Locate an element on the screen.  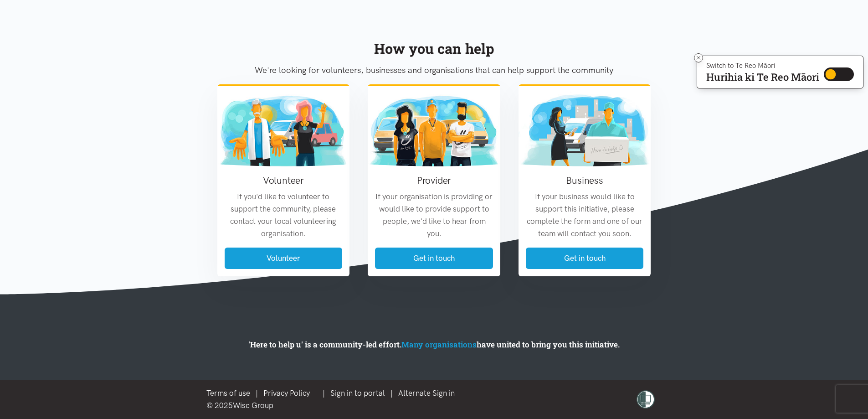
a: Wise Group is located at coordinates (253, 405).